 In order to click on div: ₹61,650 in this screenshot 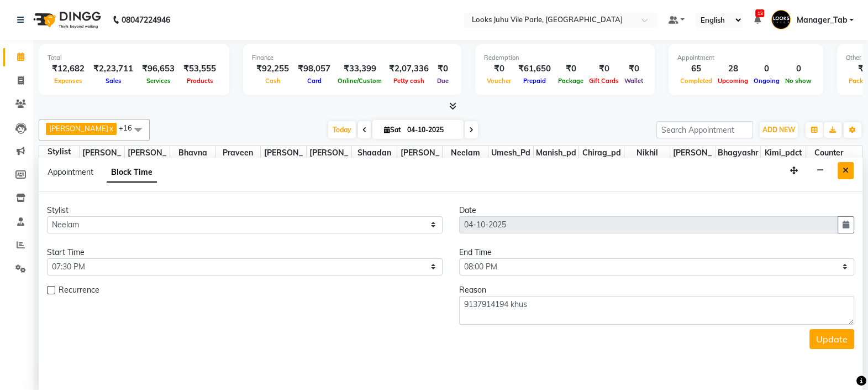, I will do `click(534, 69)`.